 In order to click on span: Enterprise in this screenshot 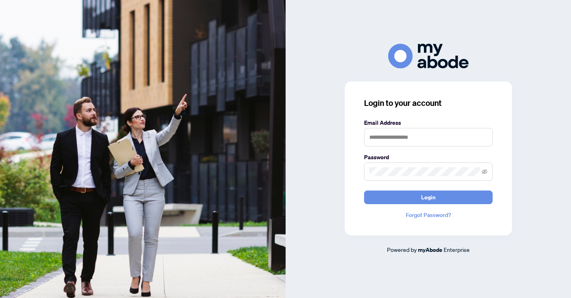, I will do `click(456, 250)`.